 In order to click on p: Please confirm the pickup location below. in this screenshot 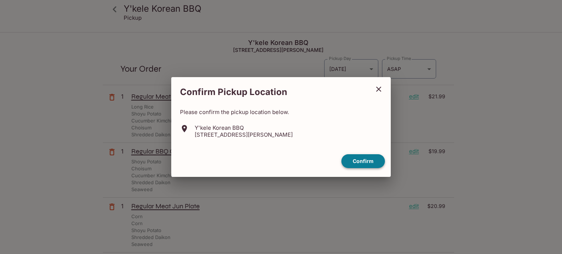, I will do `click(281, 112)`.